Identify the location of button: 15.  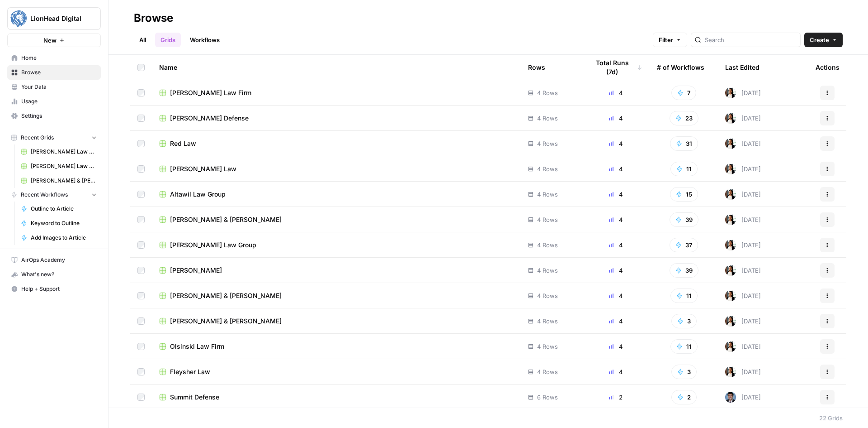
(684, 194).